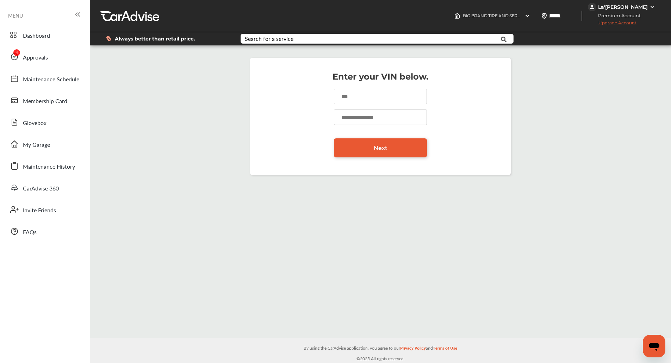  I want to click on span: Glovebox, so click(34, 123).